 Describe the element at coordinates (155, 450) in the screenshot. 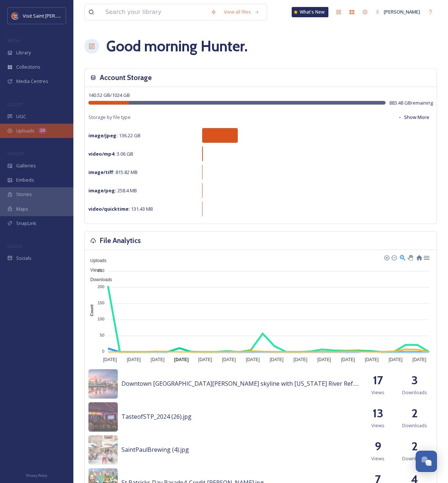

I see `span: SaintPaulBrewing (4).jpg` at that location.